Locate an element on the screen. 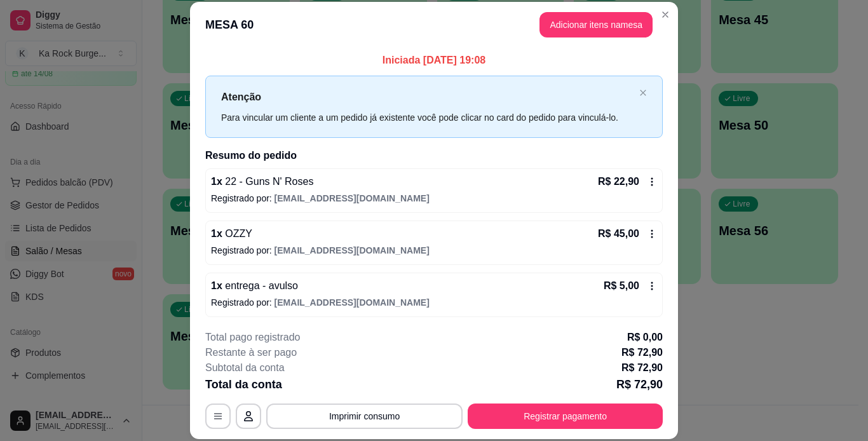  p: R$ 22,90 is located at coordinates (619, 182).